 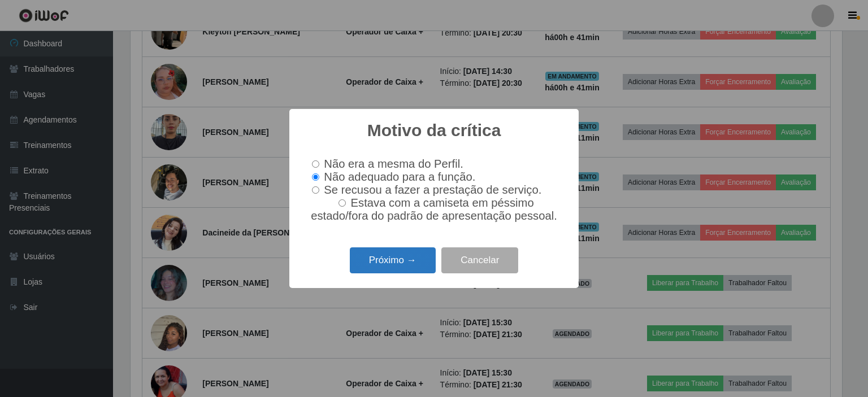 What do you see at coordinates (480, 260) in the screenshot?
I see `button: Cancelar` at bounding box center [480, 260].